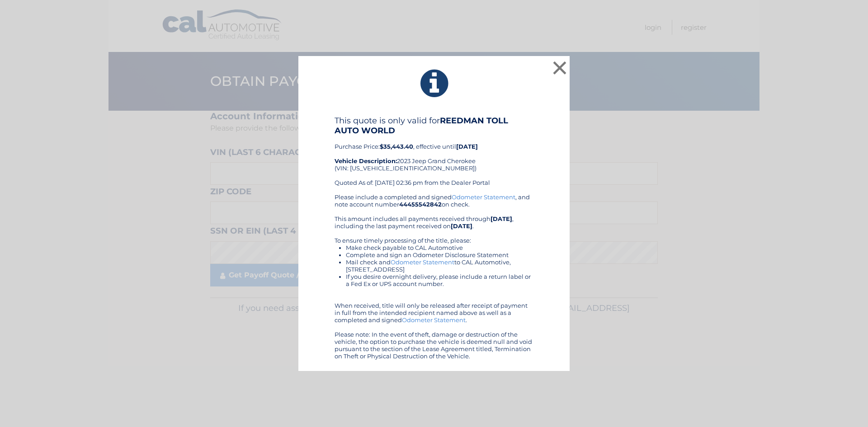 This screenshot has width=868, height=427. Describe the element at coordinates (439, 254) in the screenshot. I see `li: Complete and sign an Odometer Disclosure Statement` at that location.